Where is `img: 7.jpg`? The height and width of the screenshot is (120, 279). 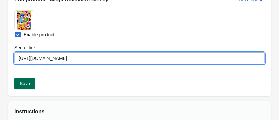 img: 7.jpg is located at coordinates (24, 20).